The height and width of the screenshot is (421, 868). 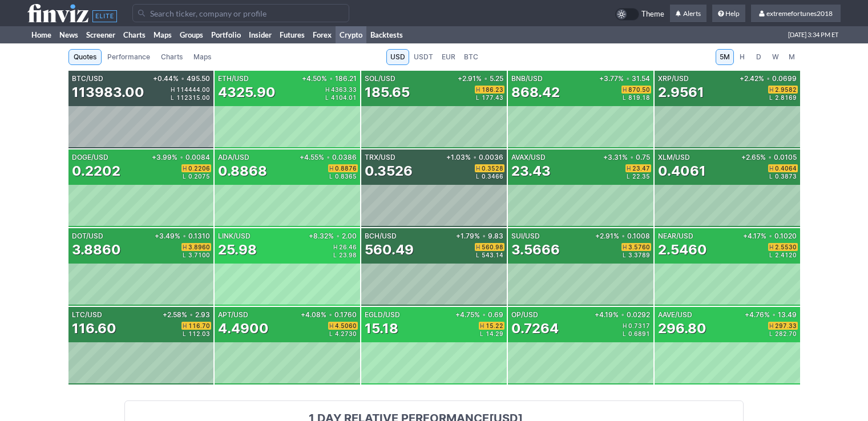 I want to click on span: 819.18, so click(x=639, y=98).